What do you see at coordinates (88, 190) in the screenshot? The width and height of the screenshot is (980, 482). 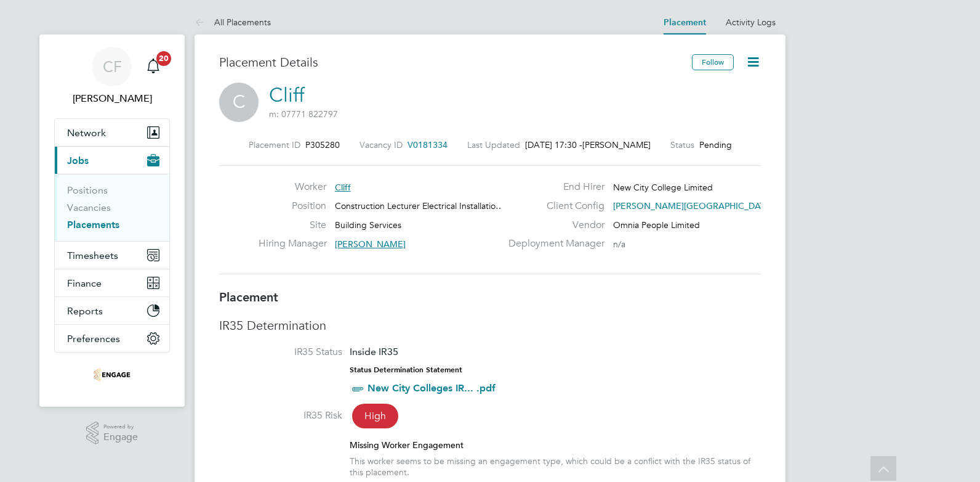 I see `a: Positions` at bounding box center [88, 190].